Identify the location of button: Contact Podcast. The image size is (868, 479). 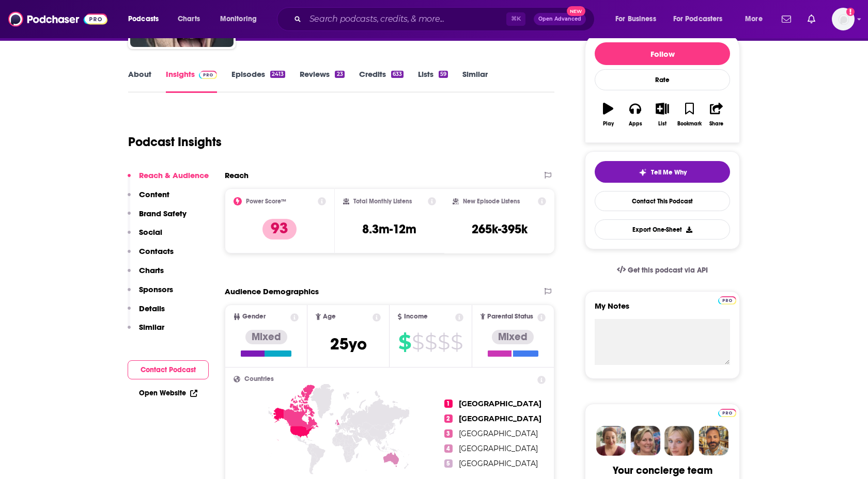
(168, 370).